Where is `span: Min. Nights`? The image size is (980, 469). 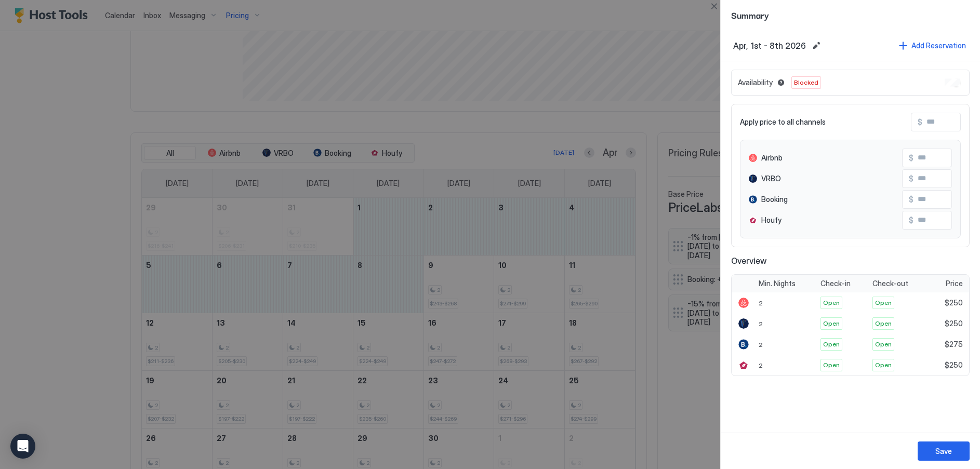
span: Min. Nights is located at coordinates (777, 284).